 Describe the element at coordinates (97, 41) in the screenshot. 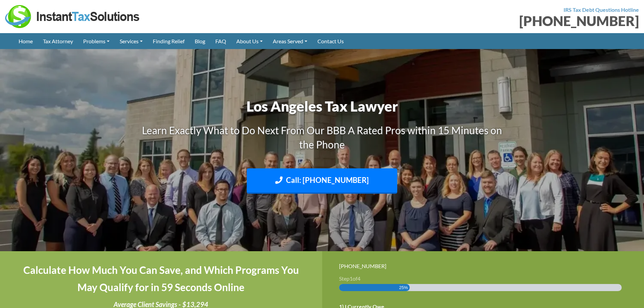

I see `a: Problems` at that location.